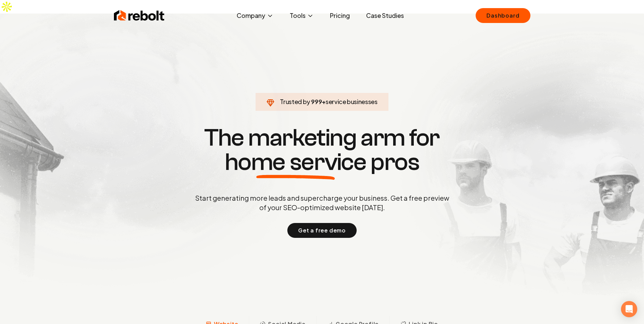 Image resolution: width=644 pixels, height=324 pixels. Describe the element at coordinates (503, 15) in the screenshot. I see `a: Dashboard` at that location.